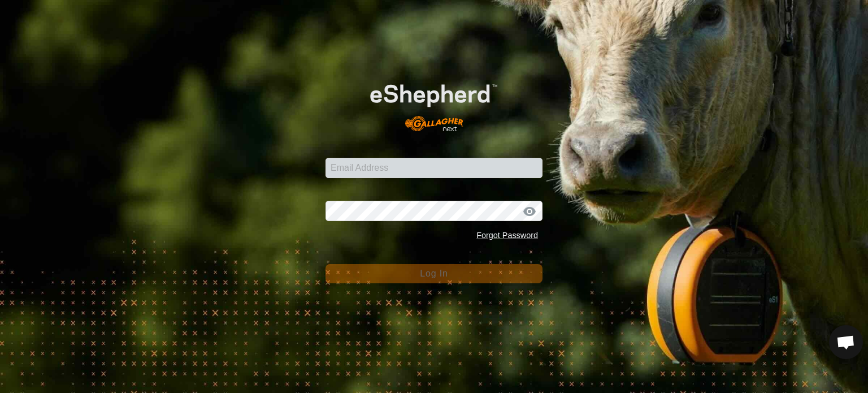 Image resolution: width=868 pixels, height=393 pixels. I want to click on img: E-shepherd Logo, so click(433, 103).